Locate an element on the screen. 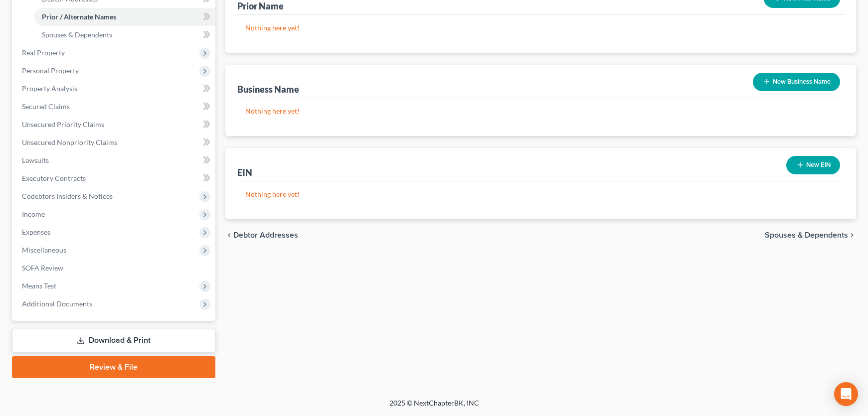 The image size is (868, 416). button: New EIN is located at coordinates (813, 165).